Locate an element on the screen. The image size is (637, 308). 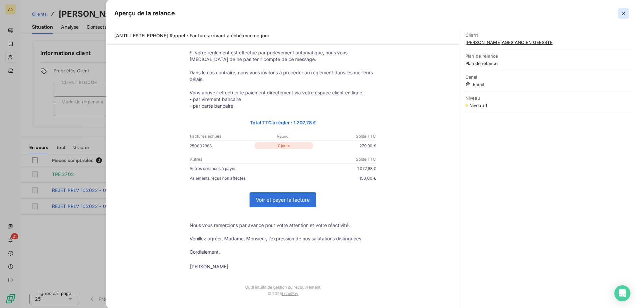
p: 7 jours is located at coordinates (284, 146).